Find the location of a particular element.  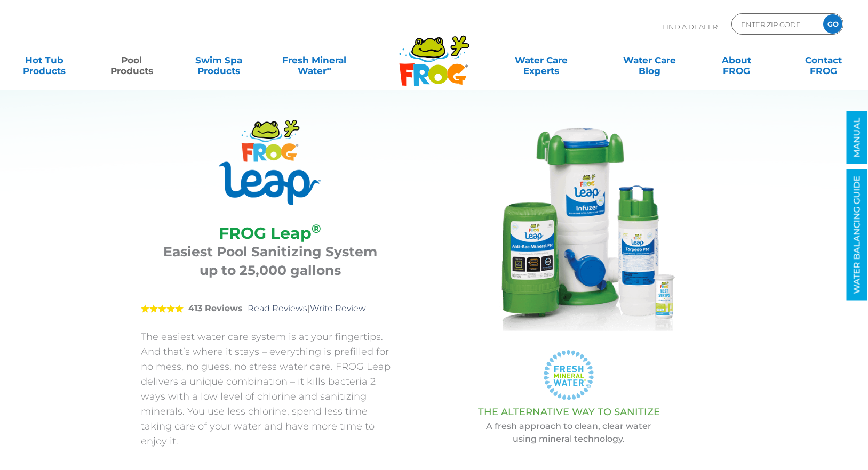

img: Frog Products Logo is located at coordinates (434, 54).